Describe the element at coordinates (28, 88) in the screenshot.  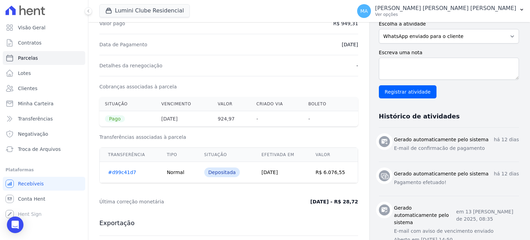
I see `span: Clientes` at that location.